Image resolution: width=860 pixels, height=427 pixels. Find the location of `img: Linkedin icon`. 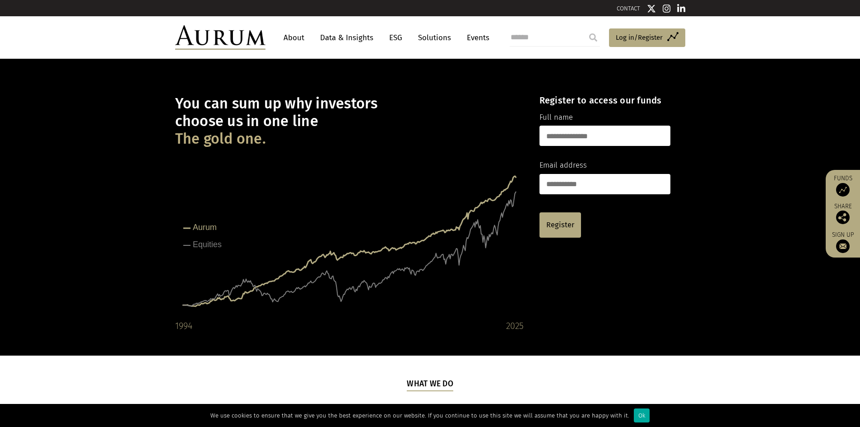

img: Linkedin icon is located at coordinates (681, 9).